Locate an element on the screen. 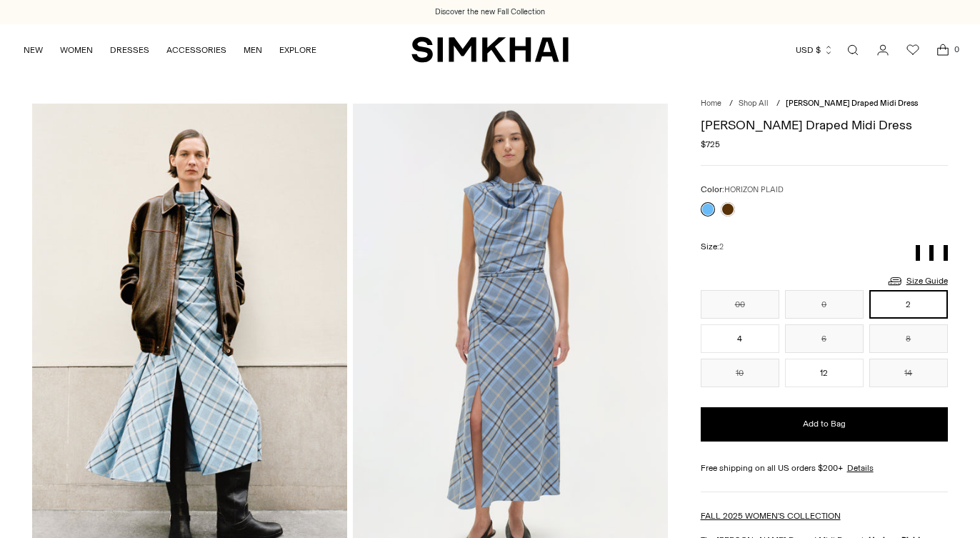 The height and width of the screenshot is (538, 980). a: EXPLORE is located at coordinates (298, 50).